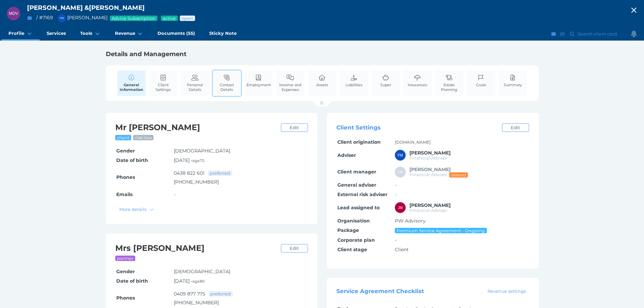 The height and width of the screenshot is (308, 644). What do you see at coordinates (356, 185) in the screenshot?
I see `span: General adviser` at bounding box center [356, 185].